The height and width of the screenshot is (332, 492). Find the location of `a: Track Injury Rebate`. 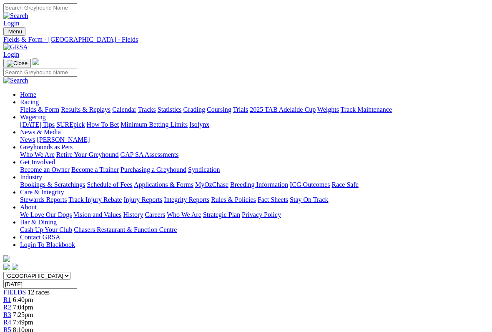

a: Track Injury Rebate is located at coordinates (95, 199).